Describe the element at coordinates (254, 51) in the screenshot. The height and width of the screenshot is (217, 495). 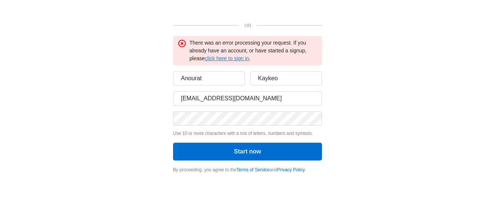
I see `div: There was an error processing your request. If you already have an account, or have started a sig...` at that location.